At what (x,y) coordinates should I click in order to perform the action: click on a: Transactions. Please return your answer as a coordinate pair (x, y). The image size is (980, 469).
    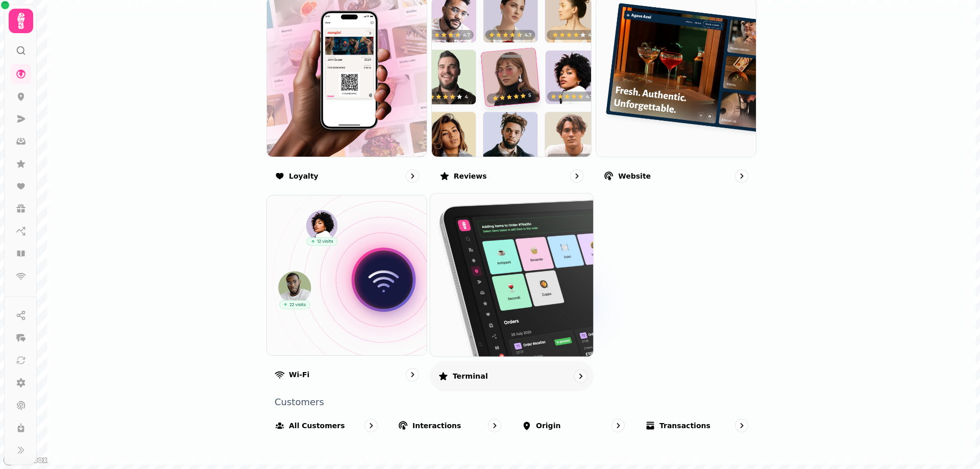
    Looking at the image, I should click on (697, 426).